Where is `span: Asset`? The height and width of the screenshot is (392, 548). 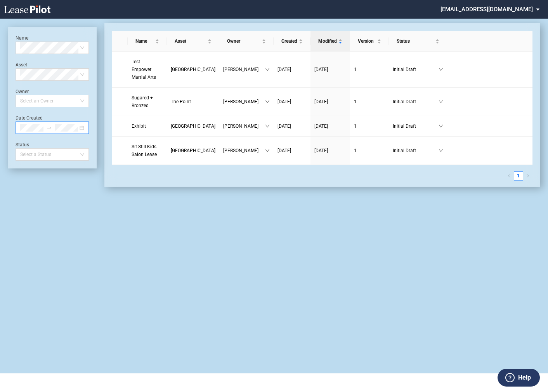 span: Asset is located at coordinates (190, 41).